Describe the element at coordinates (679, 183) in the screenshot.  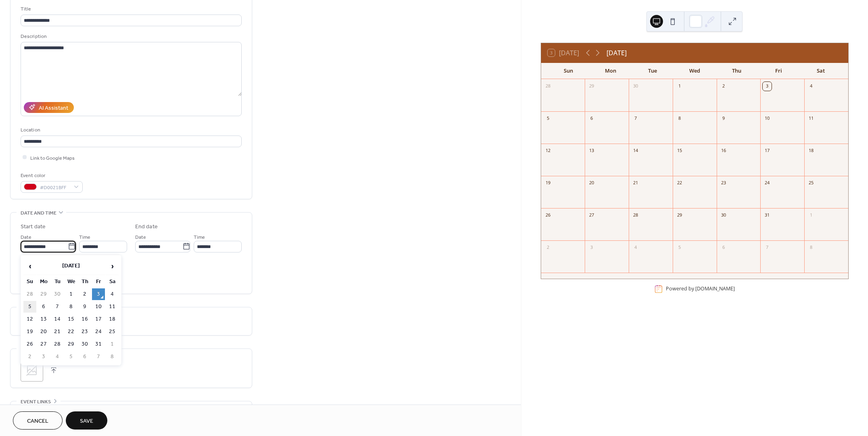
I see `div: 22` at that location.